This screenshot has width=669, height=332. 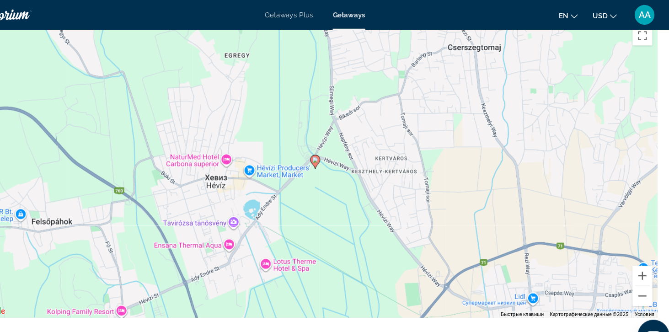 I want to click on span: en, so click(x=563, y=15).